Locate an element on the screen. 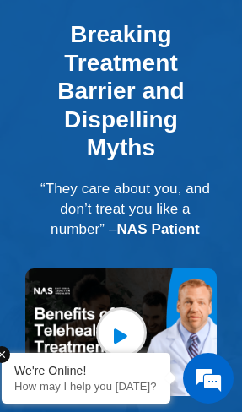  h2: Breaking Treatment Barrier and Dispelling Myths is located at coordinates (121, 91).